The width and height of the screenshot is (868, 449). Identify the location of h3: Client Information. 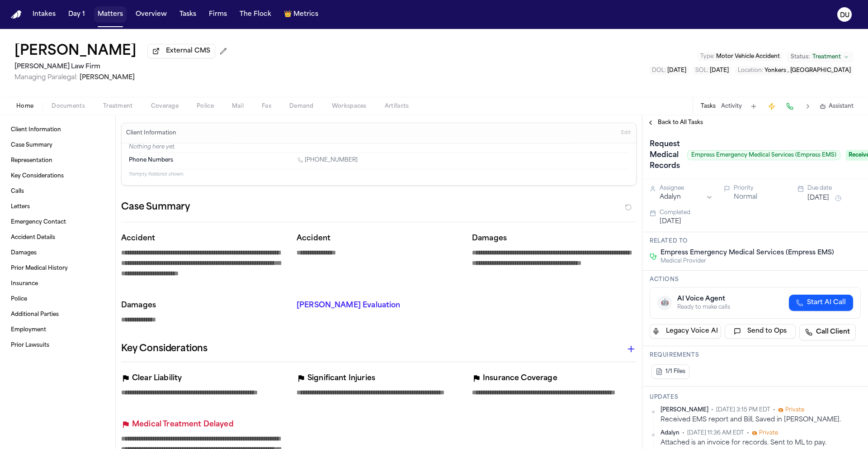
(151, 133).